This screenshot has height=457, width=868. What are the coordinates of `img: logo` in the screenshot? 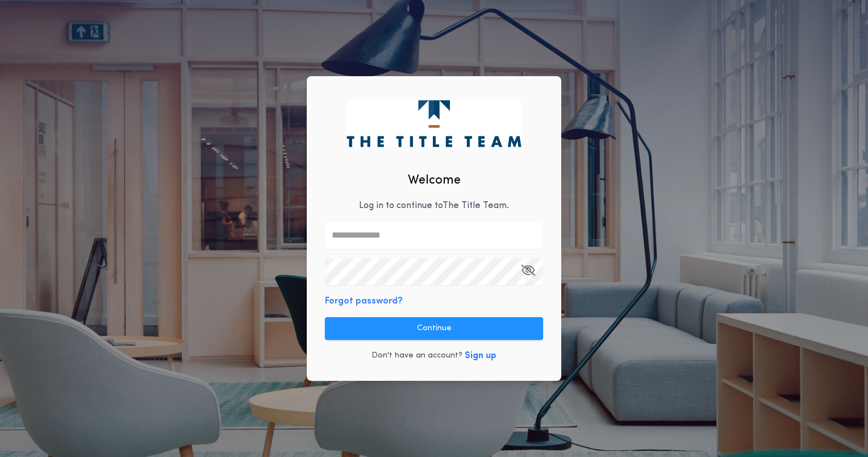 It's located at (433, 123).